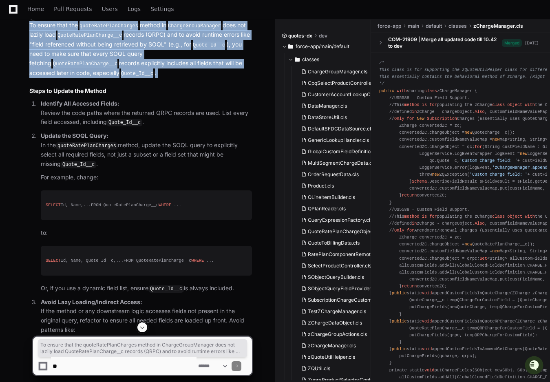 Image resolution: width=550 pixels, height=382 pixels. What do you see at coordinates (414, 223) in the screenshot?
I see `span: in` at bounding box center [414, 223].